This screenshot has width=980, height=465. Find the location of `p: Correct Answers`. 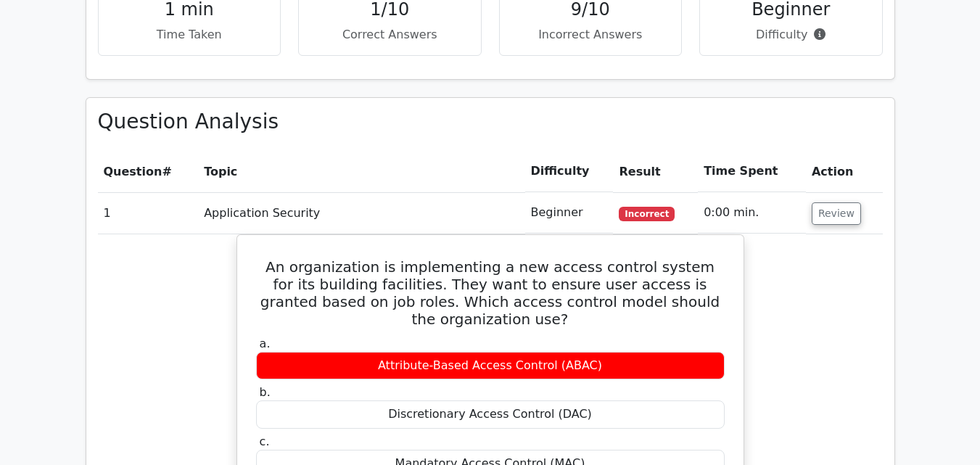

p: Correct Answers is located at coordinates (390, 34).